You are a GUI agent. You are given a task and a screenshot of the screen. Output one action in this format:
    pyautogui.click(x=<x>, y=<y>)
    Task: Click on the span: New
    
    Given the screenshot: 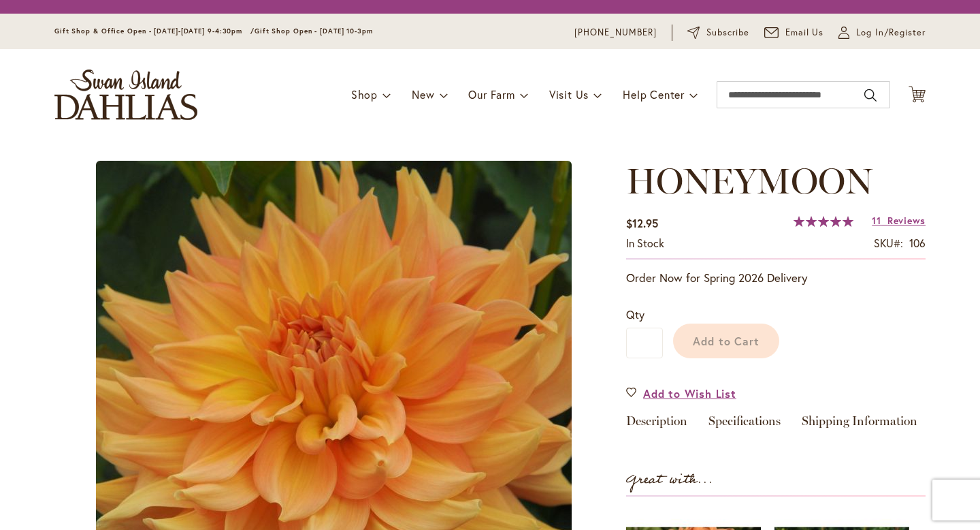 What is the action you would take?
    pyautogui.click(x=422, y=94)
    